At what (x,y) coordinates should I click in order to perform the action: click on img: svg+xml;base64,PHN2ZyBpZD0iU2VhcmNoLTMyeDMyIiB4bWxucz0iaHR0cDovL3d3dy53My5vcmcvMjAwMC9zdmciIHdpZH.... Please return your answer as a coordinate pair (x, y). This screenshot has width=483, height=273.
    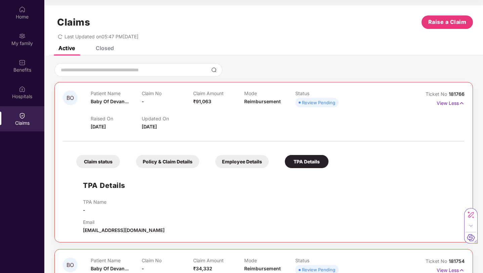
    Looking at the image, I should click on (214, 70).